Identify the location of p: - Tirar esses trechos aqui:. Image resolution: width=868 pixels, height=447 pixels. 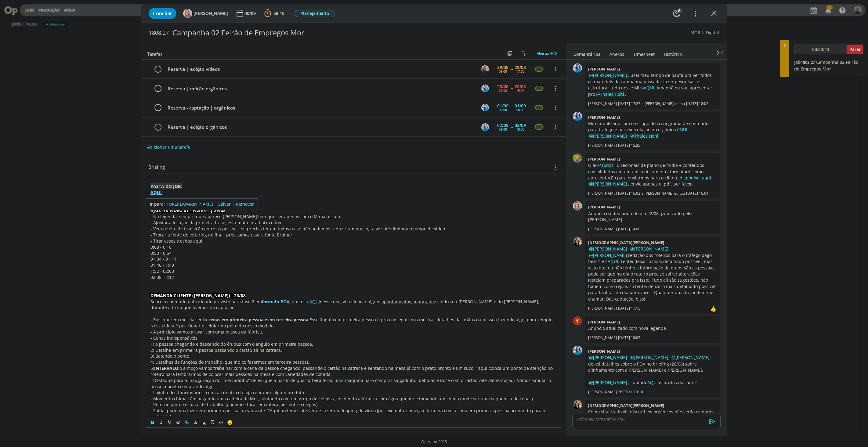
(353, 241).